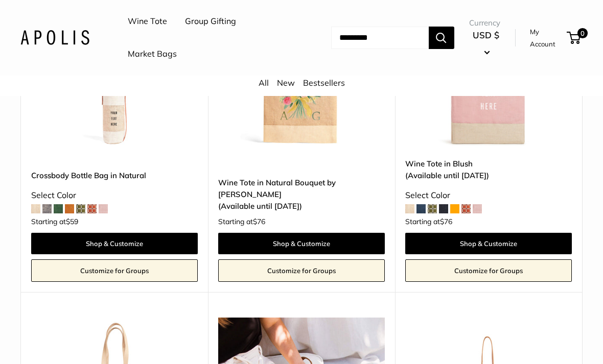 This screenshot has width=603, height=364. What do you see at coordinates (574, 38) in the screenshot?
I see `a: 0` at bounding box center [574, 38].